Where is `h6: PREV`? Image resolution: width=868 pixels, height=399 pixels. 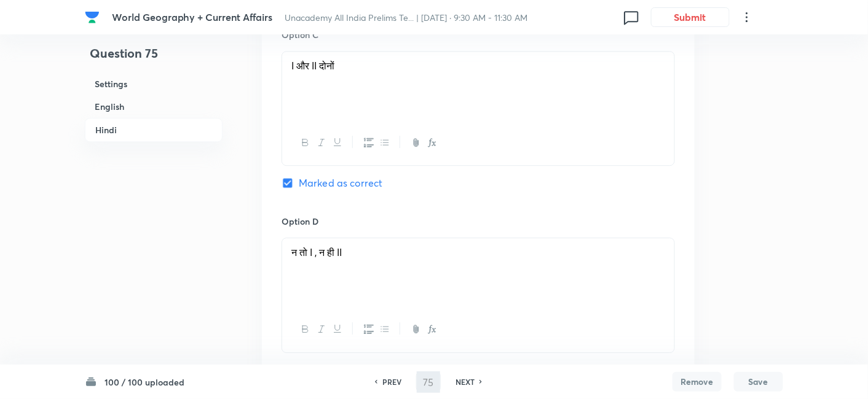
h6: PREV is located at coordinates (391, 382).